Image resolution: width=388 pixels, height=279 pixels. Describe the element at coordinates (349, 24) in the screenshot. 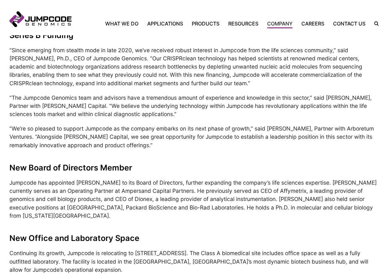

I see `a: Contact Us` at that location.